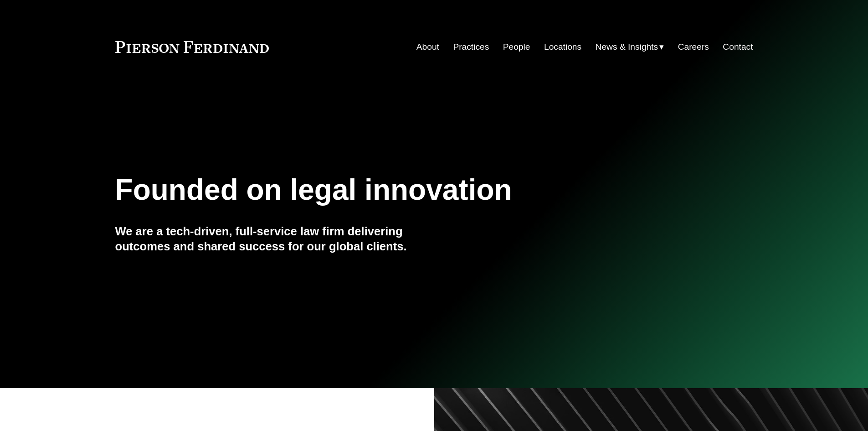 This screenshot has height=431, width=868. I want to click on span: News & Insights, so click(627, 47).